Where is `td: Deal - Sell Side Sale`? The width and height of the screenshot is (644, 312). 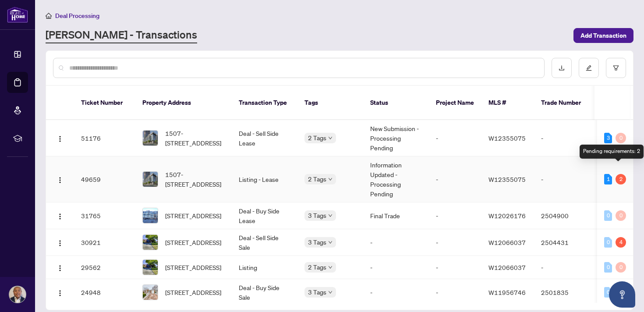 td: Deal - Sell Side Sale is located at coordinates (265, 243).